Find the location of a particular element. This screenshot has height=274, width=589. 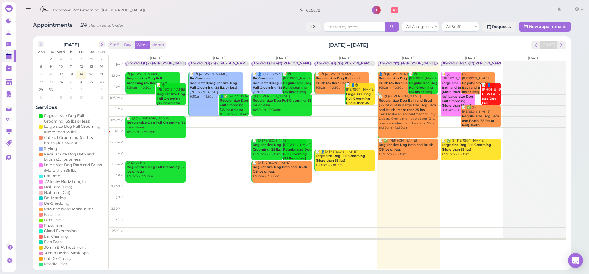

span: 21 is located at coordinates (102, 74).